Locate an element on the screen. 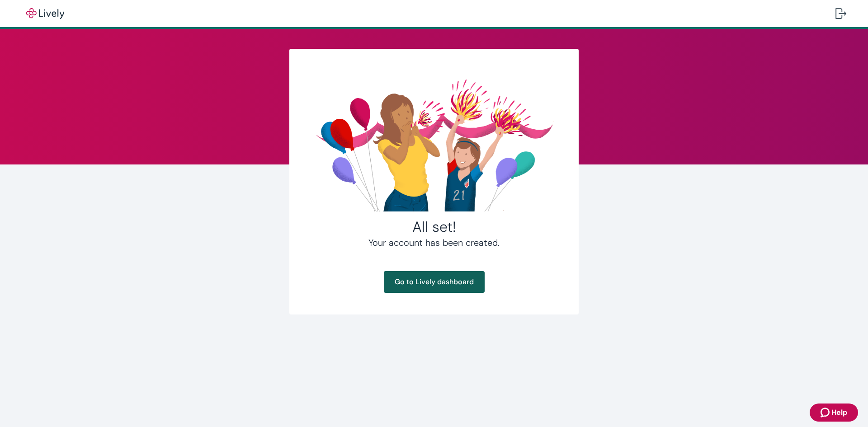 The width and height of the screenshot is (868, 427). h2: All set! is located at coordinates (434, 227).